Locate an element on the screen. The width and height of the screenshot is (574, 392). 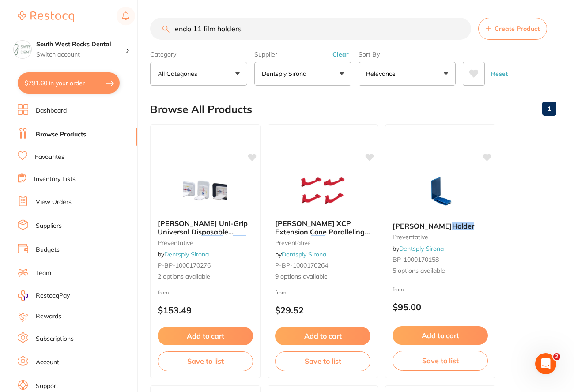
label: Sort By is located at coordinates (408, 54).